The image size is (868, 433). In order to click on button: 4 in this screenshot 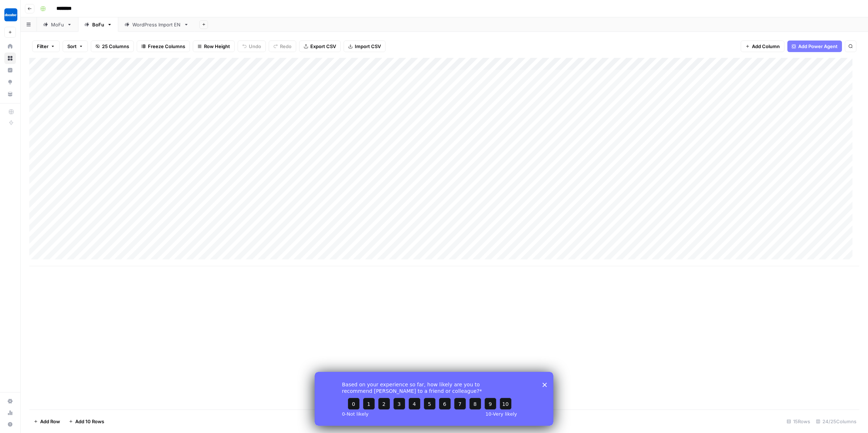, I will do `click(100, 32)`.